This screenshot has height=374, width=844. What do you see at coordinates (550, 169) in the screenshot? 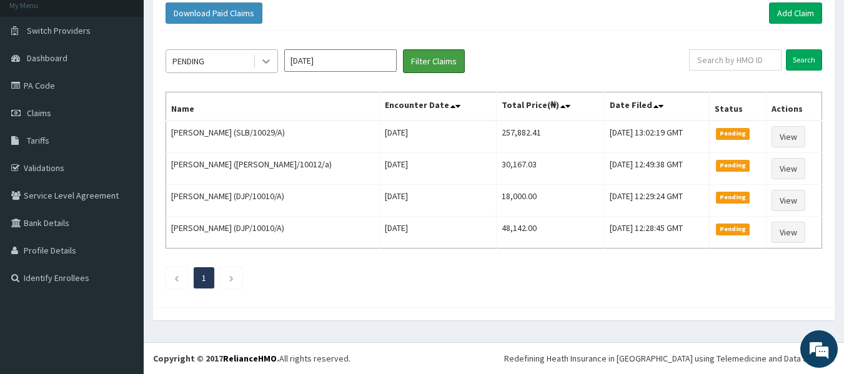
I see `td: 30,167.03` at bounding box center [550, 169].